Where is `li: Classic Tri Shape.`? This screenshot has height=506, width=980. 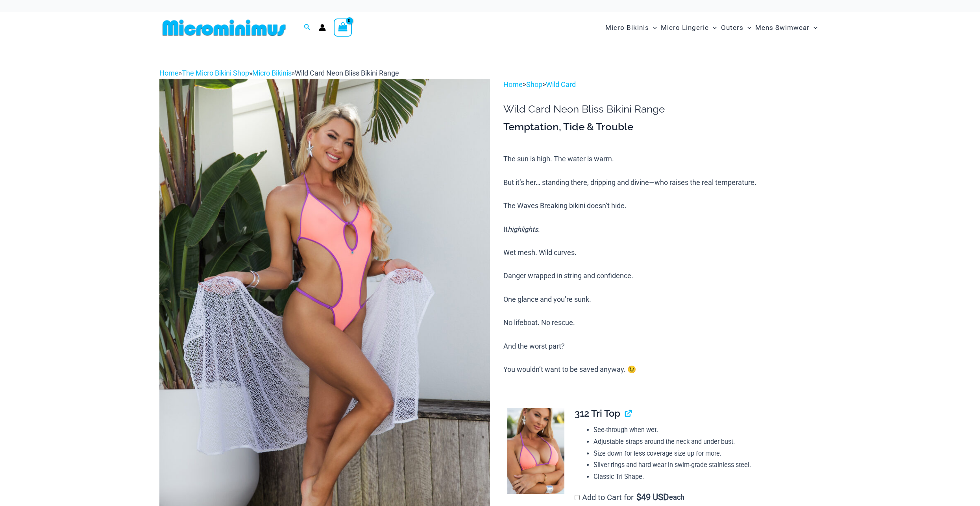
li: Classic Tri Shape. is located at coordinates (704, 477).